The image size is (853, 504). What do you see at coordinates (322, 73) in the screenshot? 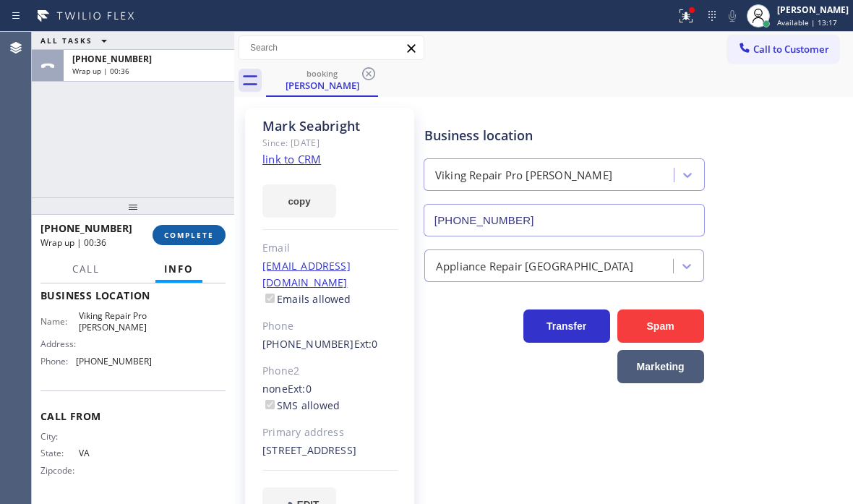
I see `div: booking` at bounding box center [322, 73].